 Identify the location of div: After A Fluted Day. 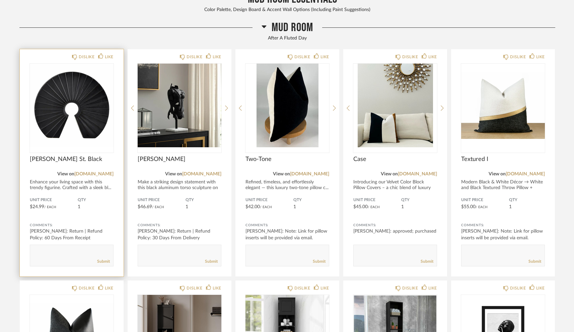
(287, 39).